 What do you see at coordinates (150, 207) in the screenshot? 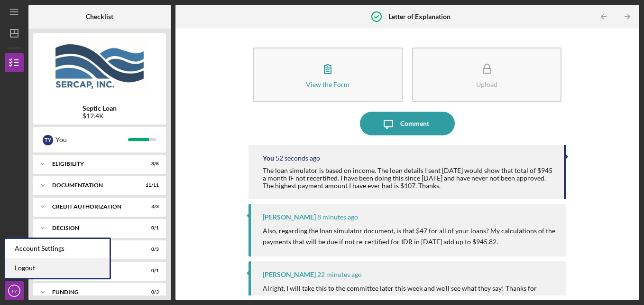
I see `div: 3 / 3` at bounding box center [150, 207].